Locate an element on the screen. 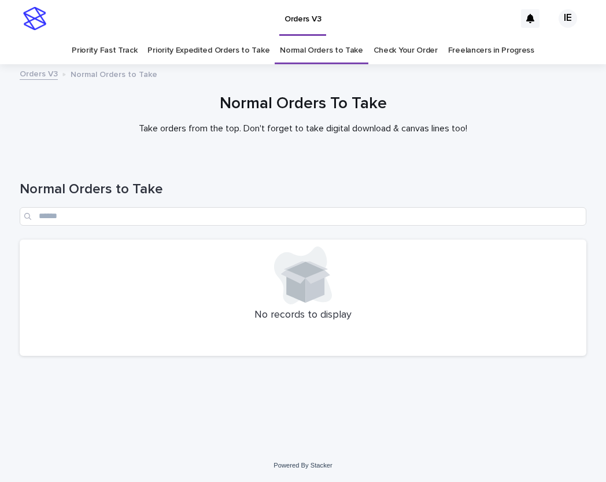 Image resolution: width=606 pixels, height=482 pixels. a: Normal Orders to Take is located at coordinates (322, 50).